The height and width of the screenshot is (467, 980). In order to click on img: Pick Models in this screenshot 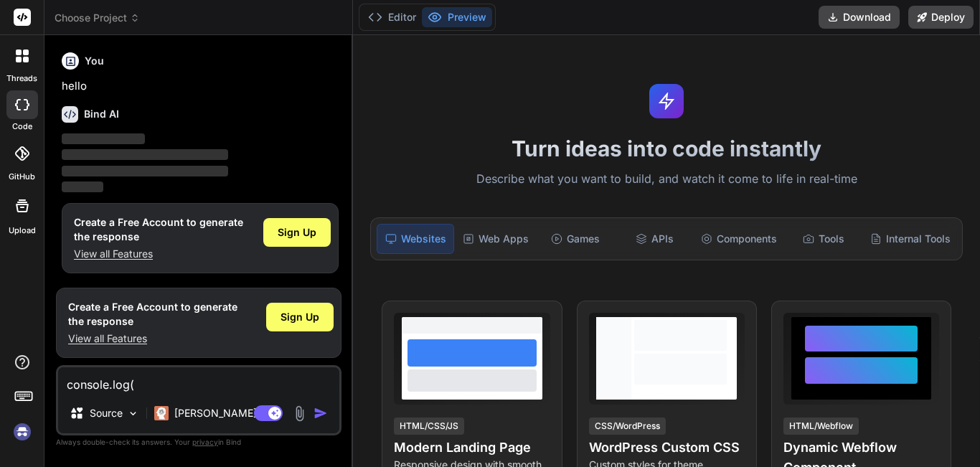, I will do `click(133, 413)`.